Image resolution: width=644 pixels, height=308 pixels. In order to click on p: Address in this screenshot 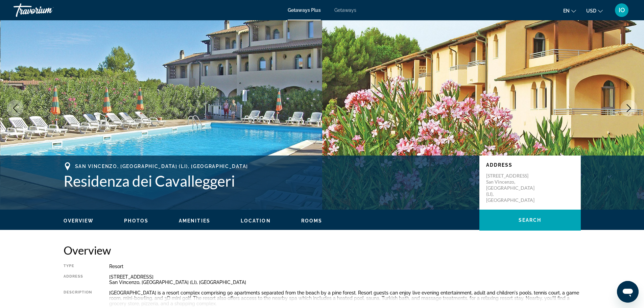, I will do `click(530, 165)`.